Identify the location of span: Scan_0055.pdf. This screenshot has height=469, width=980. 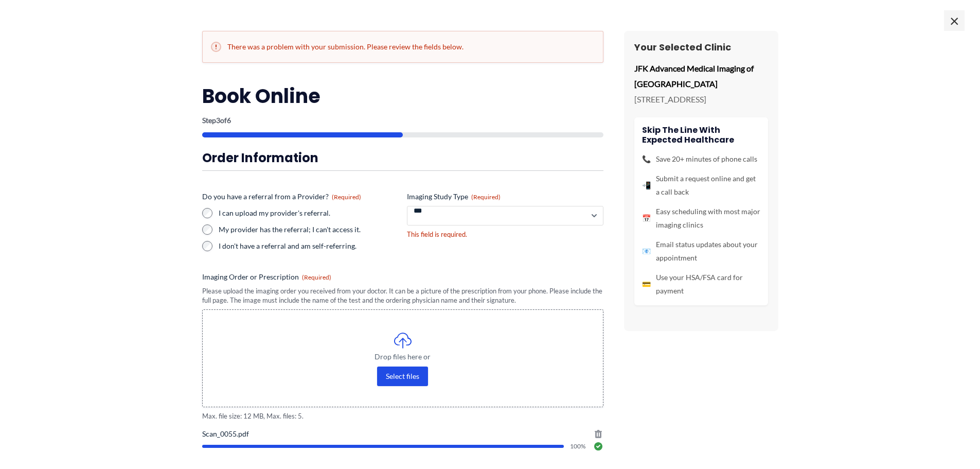
(403, 434).